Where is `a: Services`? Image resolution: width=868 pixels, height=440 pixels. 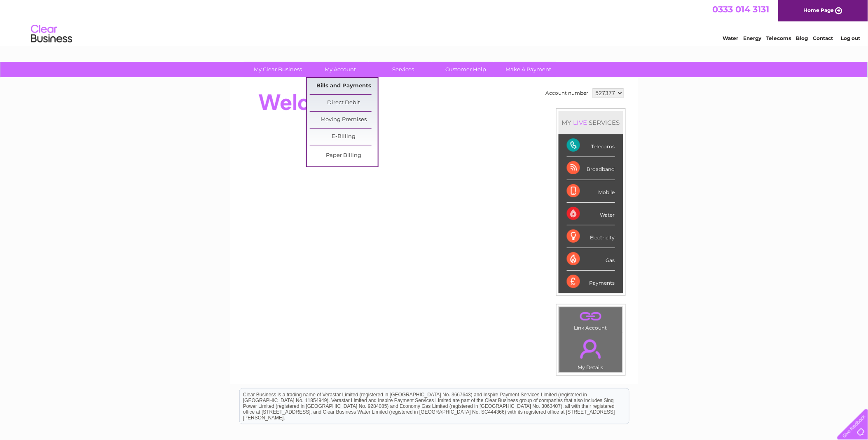 a: Services is located at coordinates (403, 69).